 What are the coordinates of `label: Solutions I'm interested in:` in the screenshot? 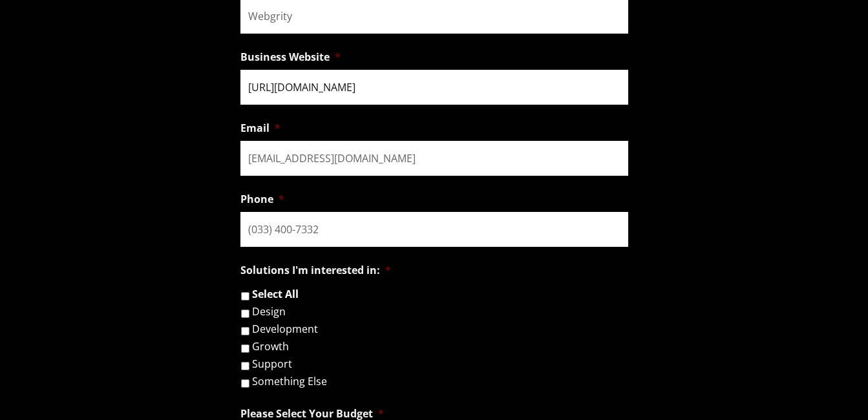 It's located at (315, 271).